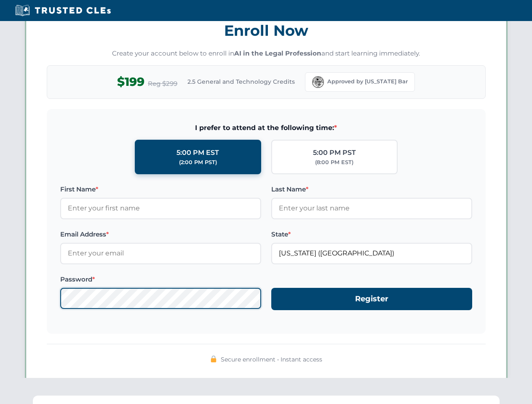 This screenshot has width=532, height=404. I want to click on input: Enter your last name, so click(372, 209).